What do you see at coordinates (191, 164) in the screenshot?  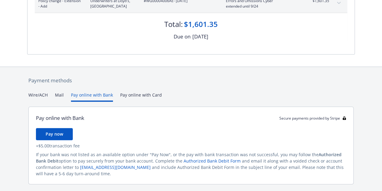 I see `div: If your bank was not listed as an available option under "Pay Now", or the pay with bank transact...` at bounding box center [191, 164].